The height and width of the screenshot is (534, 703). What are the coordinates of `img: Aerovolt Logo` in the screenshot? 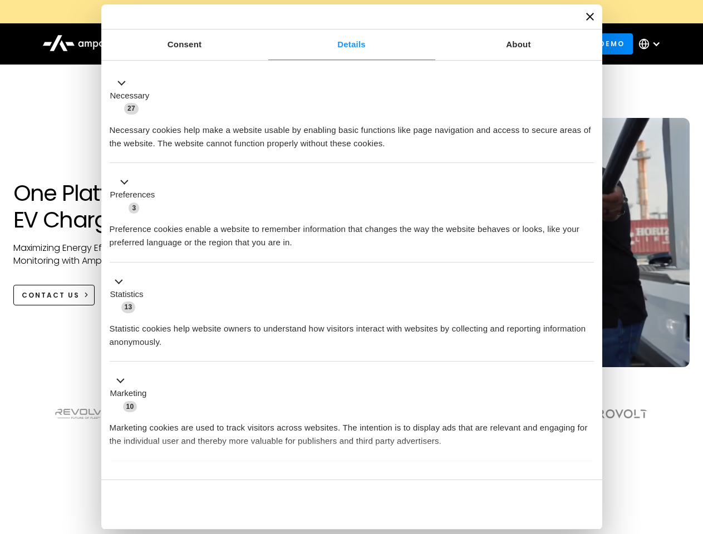 It's located at (615, 414).